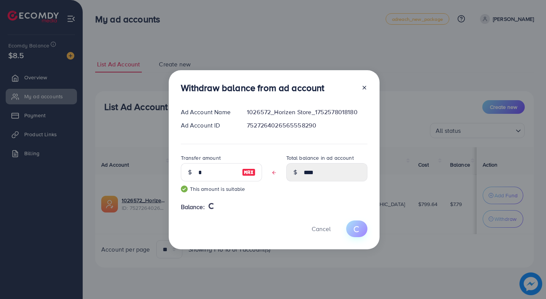  Describe the element at coordinates (320, 158) in the screenshot. I see `label: Total balance in ad account` at that location.